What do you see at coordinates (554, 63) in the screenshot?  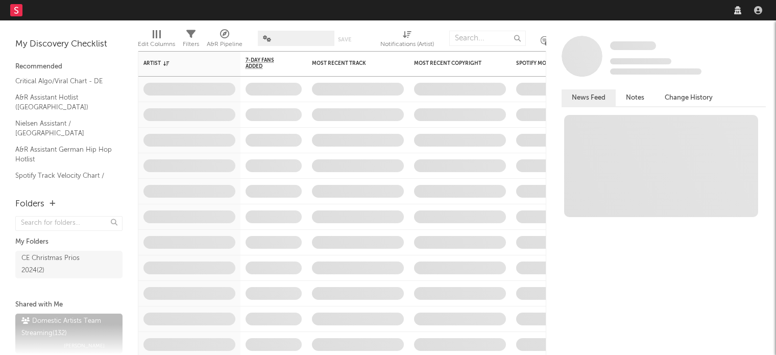 I see `div: Spotify Monthly Listeners` at bounding box center [554, 63].